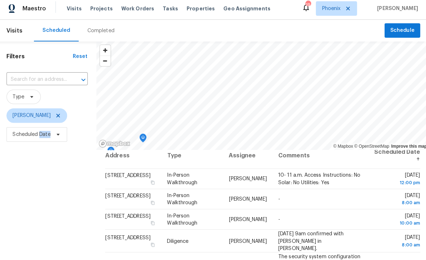 This screenshot has width=426, height=260. What do you see at coordinates (134, 156) in the screenshot?
I see `th: Address` at bounding box center [134, 156].